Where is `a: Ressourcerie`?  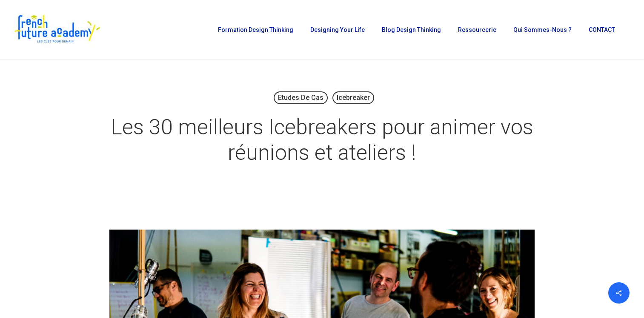
a: Ressourcerie is located at coordinates (477, 30).